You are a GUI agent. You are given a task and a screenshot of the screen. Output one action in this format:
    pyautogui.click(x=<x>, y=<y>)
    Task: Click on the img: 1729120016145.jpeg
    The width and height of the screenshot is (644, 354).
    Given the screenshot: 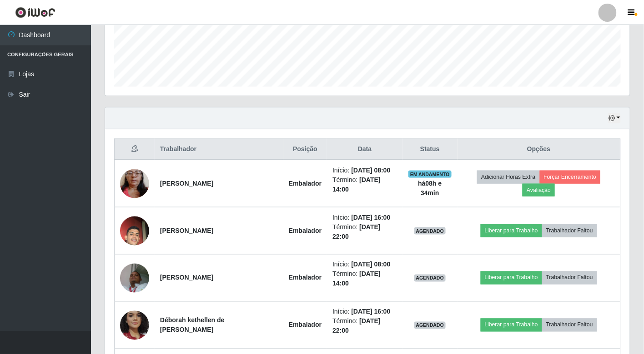 What is the action you would take?
    pyautogui.click(x=135, y=231)
    